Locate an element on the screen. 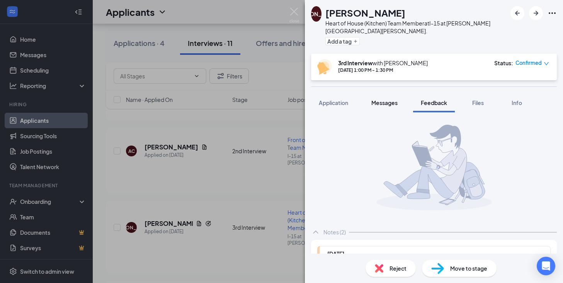 Image resolution: width=563 pixels, height=283 pixels. div: Notes (2) is located at coordinates (334, 232).